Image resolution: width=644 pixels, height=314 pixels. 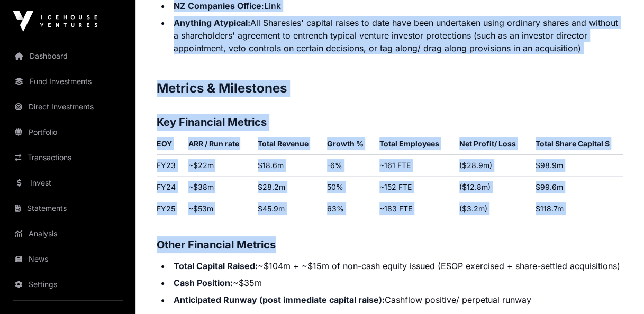 What do you see at coordinates (279, 299) in the screenshot?
I see `strong: Anticipated Runway (post immediate capital raise):` at bounding box center [279, 299].